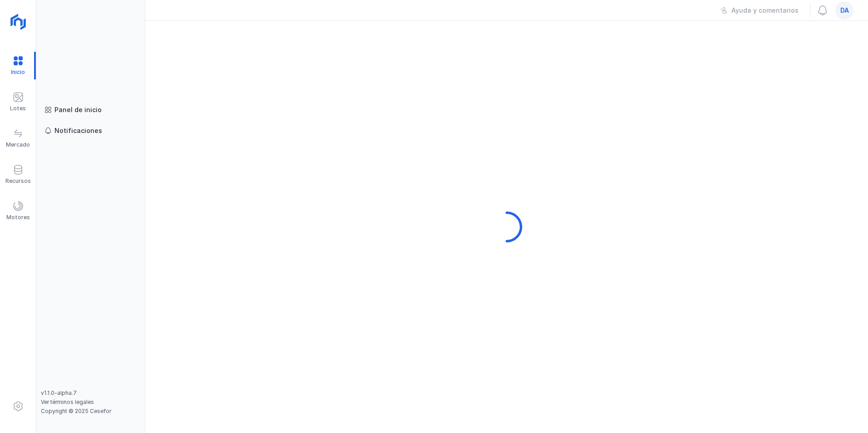 The image size is (868, 433). Describe the element at coordinates (844, 11) in the screenshot. I see `span: da` at that location.